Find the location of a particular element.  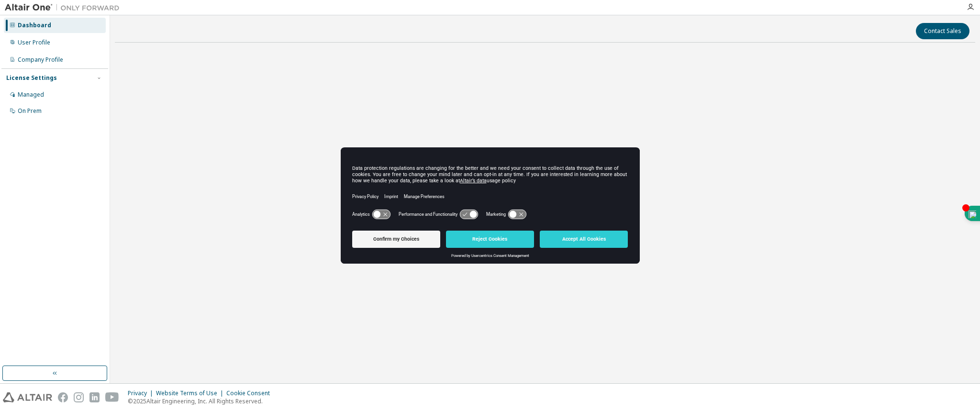

img: youtube.svg is located at coordinates (112, 397).